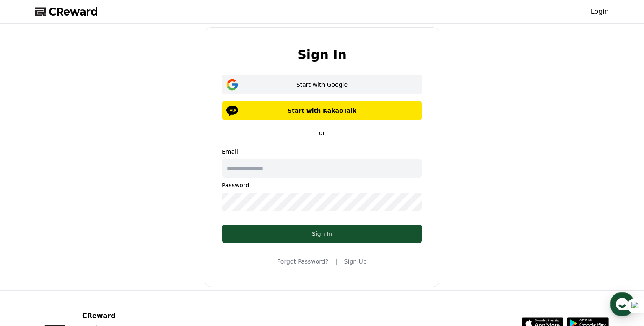 The width and height of the screenshot is (644, 326). What do you see at coordinates (600, 12) in the screenshot?
I see `a: Login` at bounding box center [600, 12].